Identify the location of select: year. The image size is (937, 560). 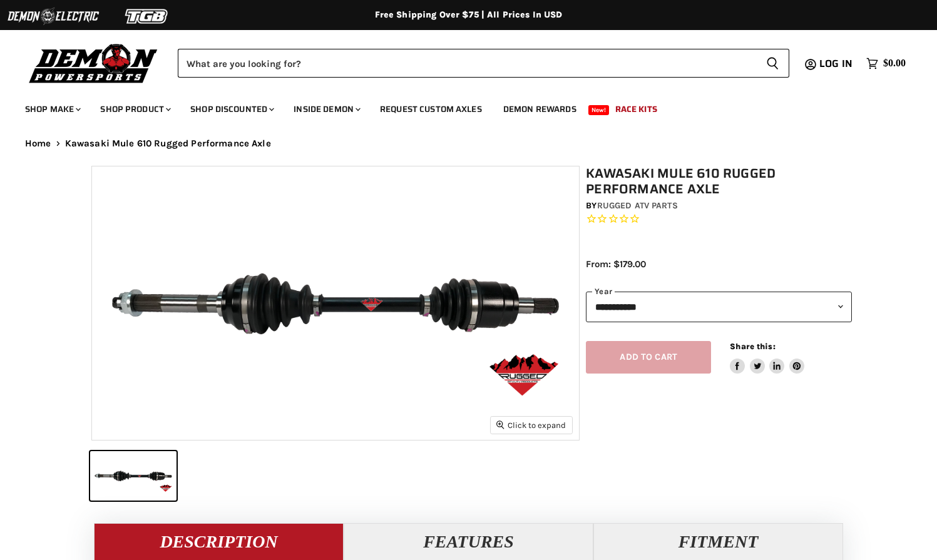
(719, 306).